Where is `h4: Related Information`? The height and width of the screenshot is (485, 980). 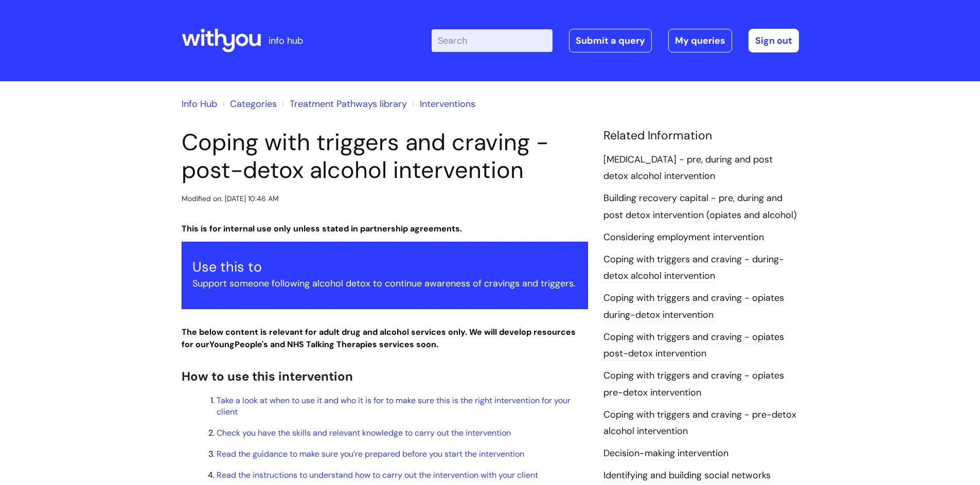
h4: Related Information is located at coordinates (701, 136).